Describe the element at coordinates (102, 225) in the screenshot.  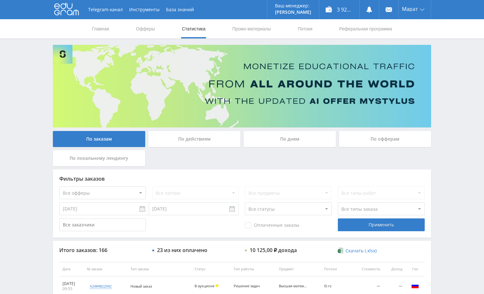
I see `input: Все заказчики` at that location.